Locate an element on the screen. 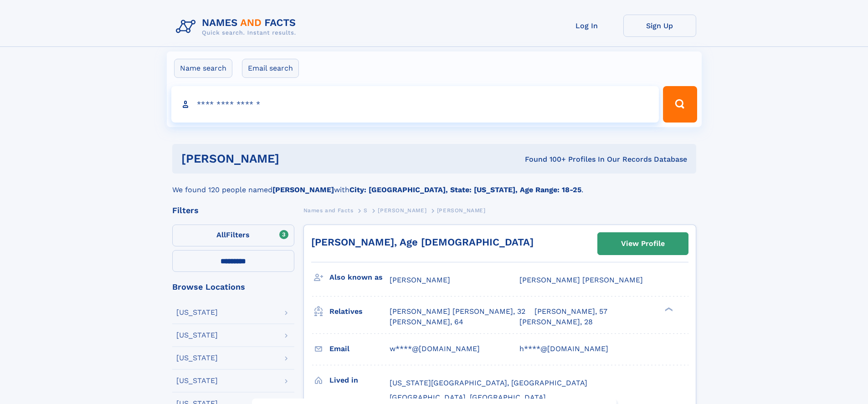  div: Found 100+ Profiles In Our Records Database is located at coordinates (544, 160).